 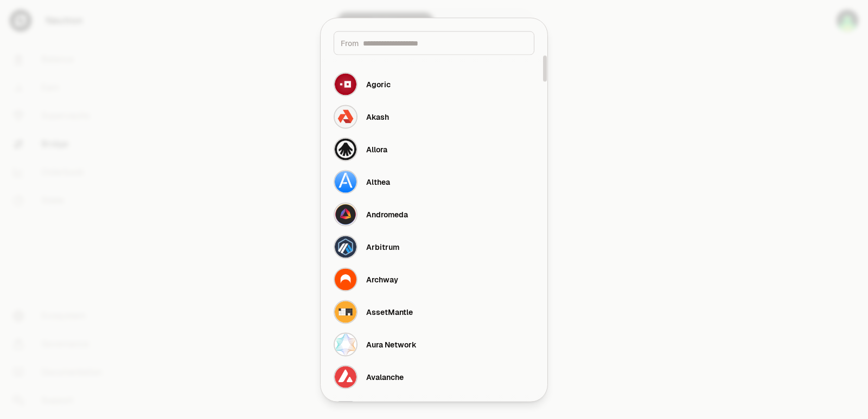 I want to click on button: Archway LogoArchway, so click(x=434, y=279).